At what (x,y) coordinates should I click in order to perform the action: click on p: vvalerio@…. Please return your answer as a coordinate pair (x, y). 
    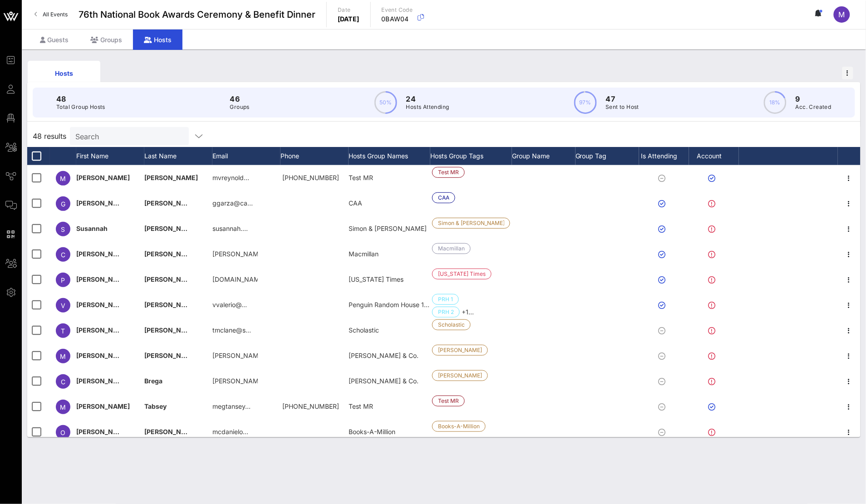
    Looking at the image, I should click on (229, 304).